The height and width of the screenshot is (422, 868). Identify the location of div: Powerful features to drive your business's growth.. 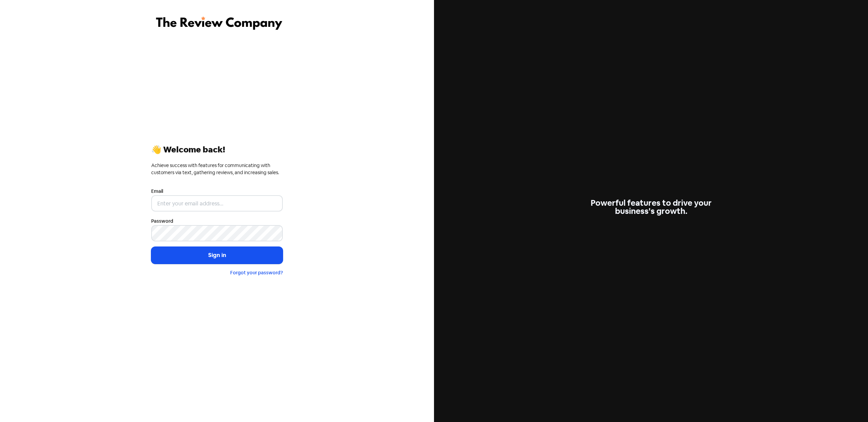
(651, 207).